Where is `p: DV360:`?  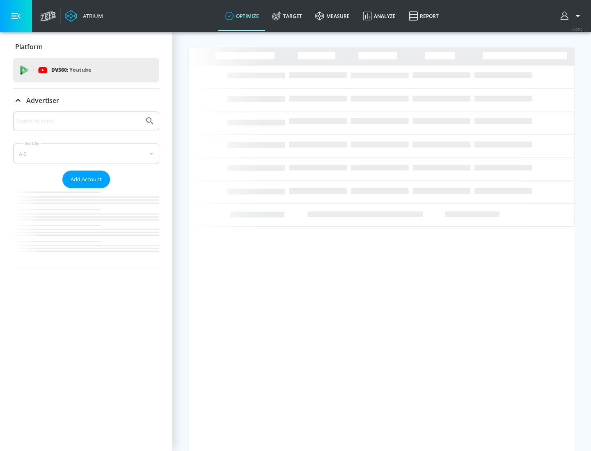
p: DV360: is located at coordinates (71, 70).